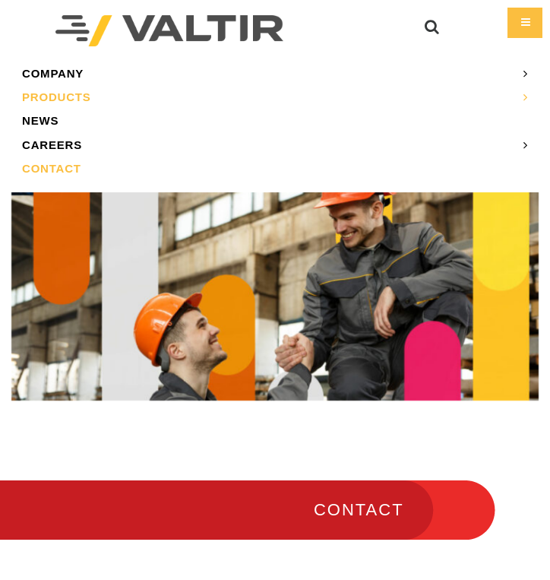 Image resolution: width=550 pixels, height=580 pixels. Describe the element at coordinates (275, 97) in the screenshot. I see `a: PRODUCTS` at that location.